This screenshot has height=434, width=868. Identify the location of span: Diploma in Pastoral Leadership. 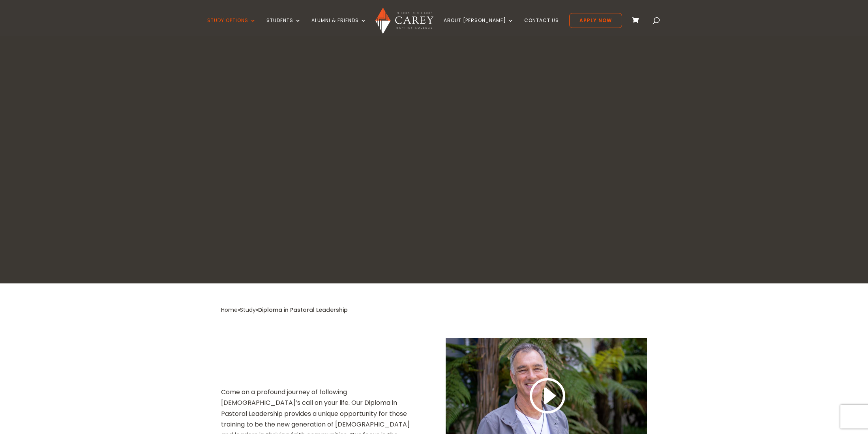
(302, 310).